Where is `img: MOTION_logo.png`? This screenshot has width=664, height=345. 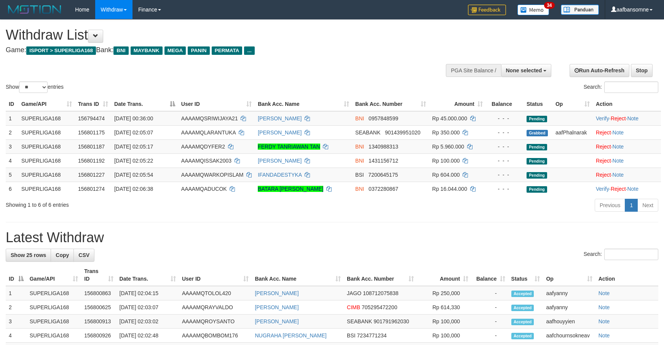
img: MOTION_logo.png is located at coordinates (35, 10).